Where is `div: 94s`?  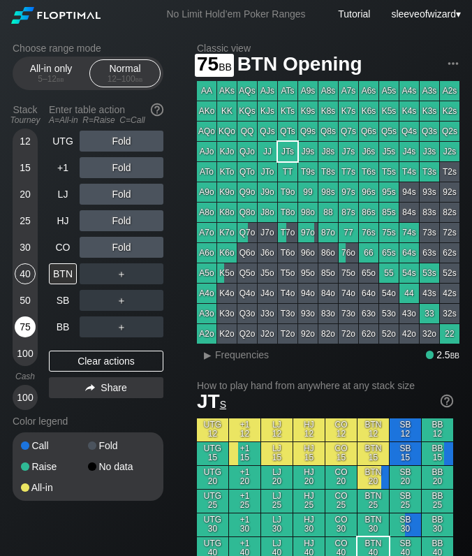 div: 94s is located at coordinates (409, 192).